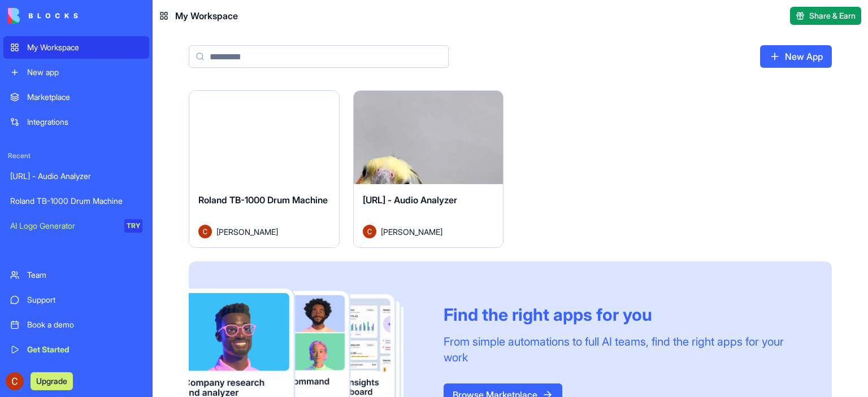 This screenshot has width=868, height=397. What do you see at coordinates (77, 48) in the screenshot?
I see `a: My Workspace` at bounding box center [77, 48].